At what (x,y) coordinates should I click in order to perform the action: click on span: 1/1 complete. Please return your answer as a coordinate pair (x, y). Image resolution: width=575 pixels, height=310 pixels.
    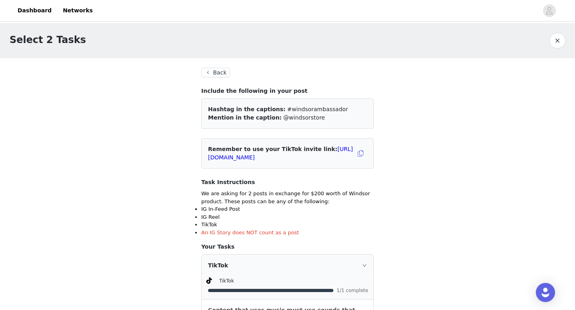
    Looking at the image, I should click on (352, 291).